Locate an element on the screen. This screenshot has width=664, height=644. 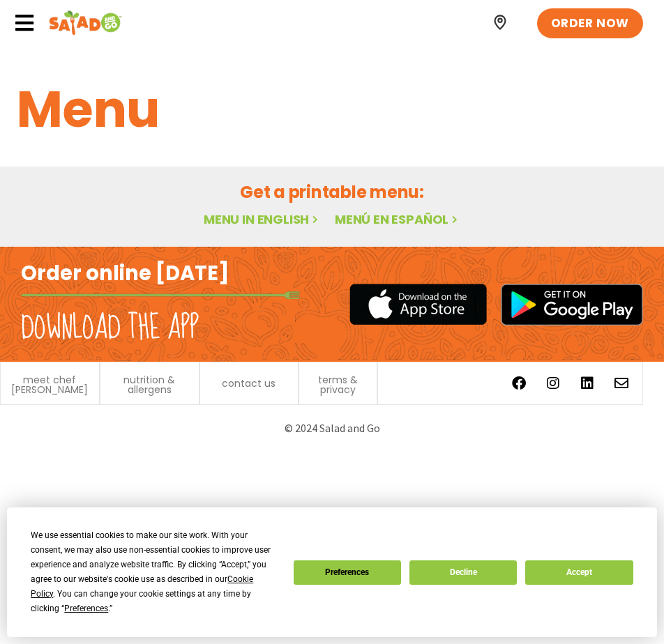
h2: Download the app is located at coordinates (110, 328).